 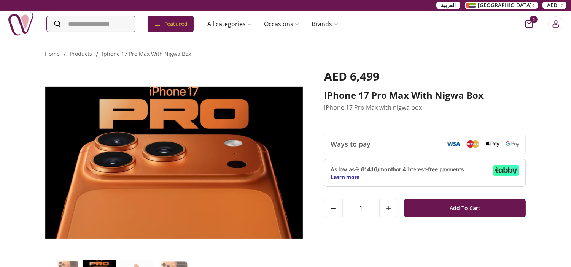 I want to click on span: 1, so click(x=361, y=209).